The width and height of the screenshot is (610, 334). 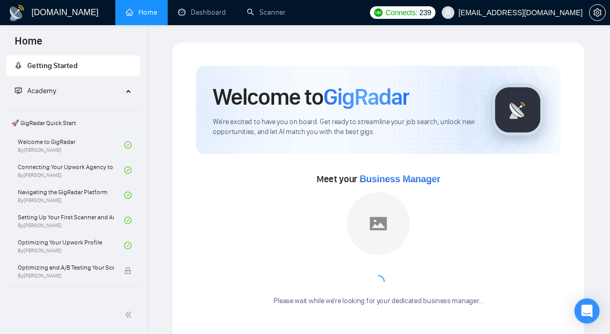 What do you see at coordinates (597, 13) in the screenshot?
I see `span: setting` at bounding box center [597, 13].